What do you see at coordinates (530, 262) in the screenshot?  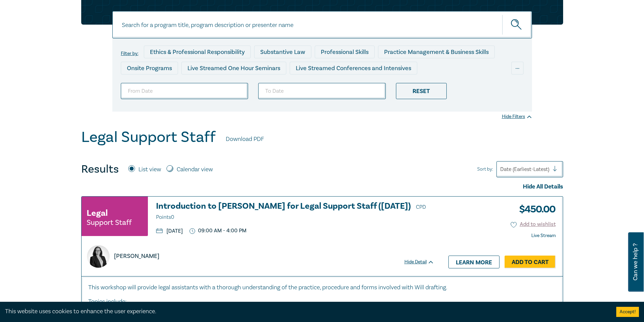 I see `a: Add to Cart` at bounding box center [530, 262].